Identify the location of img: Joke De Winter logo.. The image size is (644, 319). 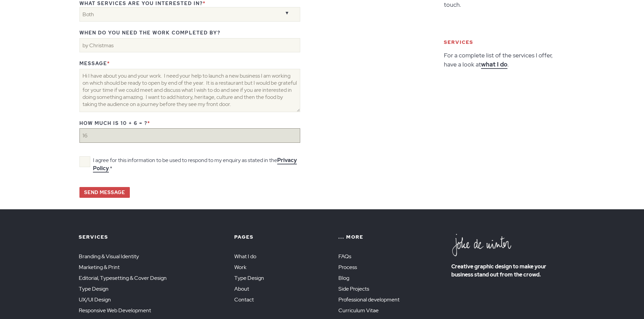
(482, 245).